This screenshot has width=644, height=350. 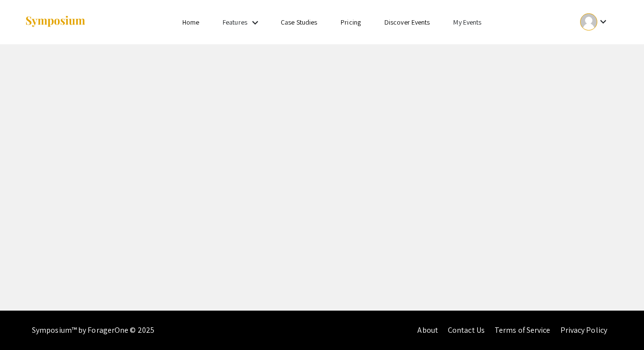 I want to click on a: Privacy Policy, so click(x=584, y=330).